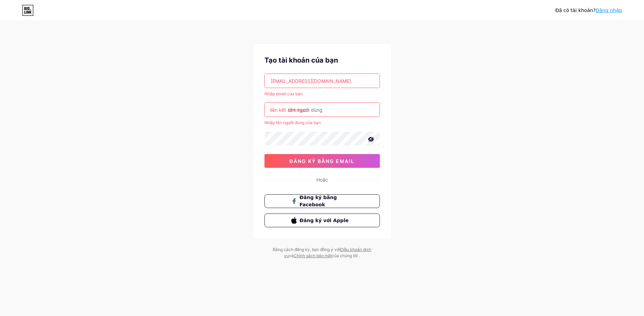 The height and width of the screenshot is (316, 644). Describe the element at coordinates (322, 81) in the screenshot. I see `input: E-mail` at that location.